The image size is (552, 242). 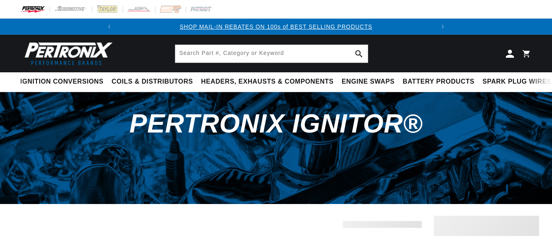 I want to click on img: Pertronix, so click(x=67, y=53).